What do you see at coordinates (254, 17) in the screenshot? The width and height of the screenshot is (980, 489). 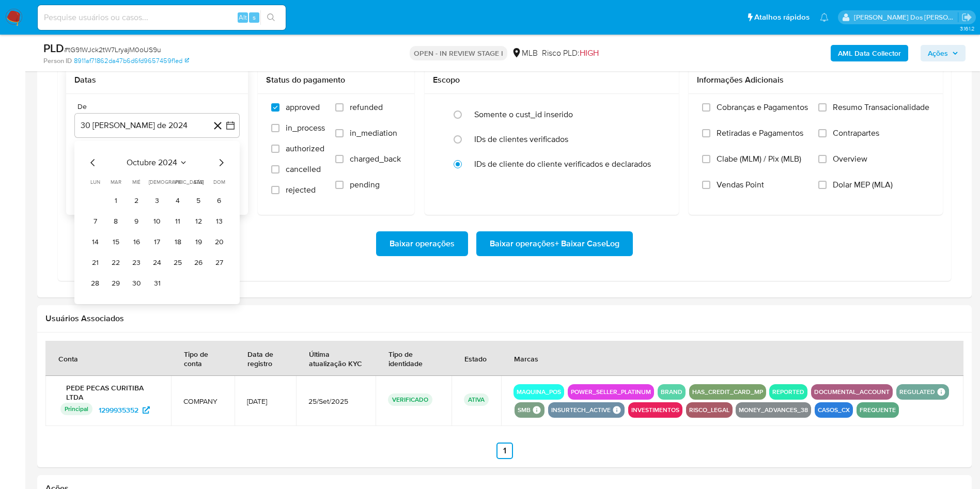 I see `span: s` at bounding box center [254, 17].